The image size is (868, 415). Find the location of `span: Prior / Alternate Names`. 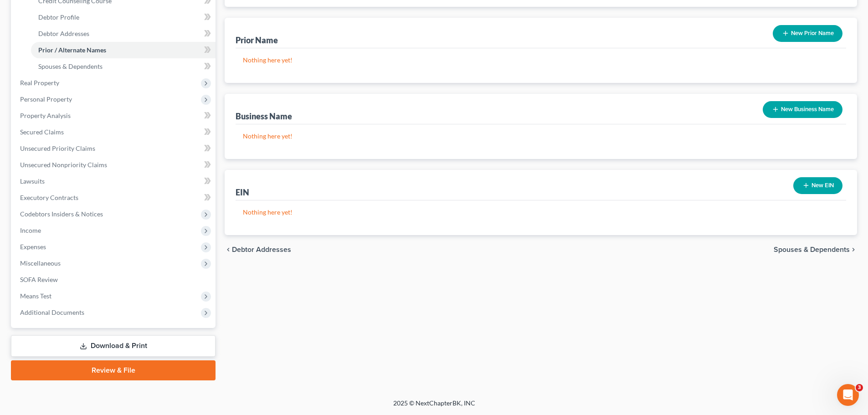

span: Prior / Alternate Names is located at coordinates (72, 49).